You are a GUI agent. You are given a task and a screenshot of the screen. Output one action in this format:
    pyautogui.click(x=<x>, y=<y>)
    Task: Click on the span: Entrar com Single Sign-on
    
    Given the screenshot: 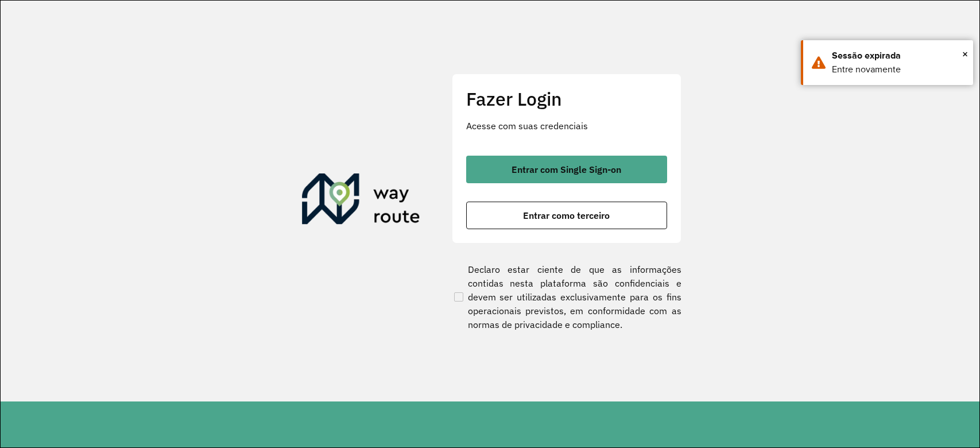 What is the action you would take?
    pyautogui.click(x=566, y=170)
    